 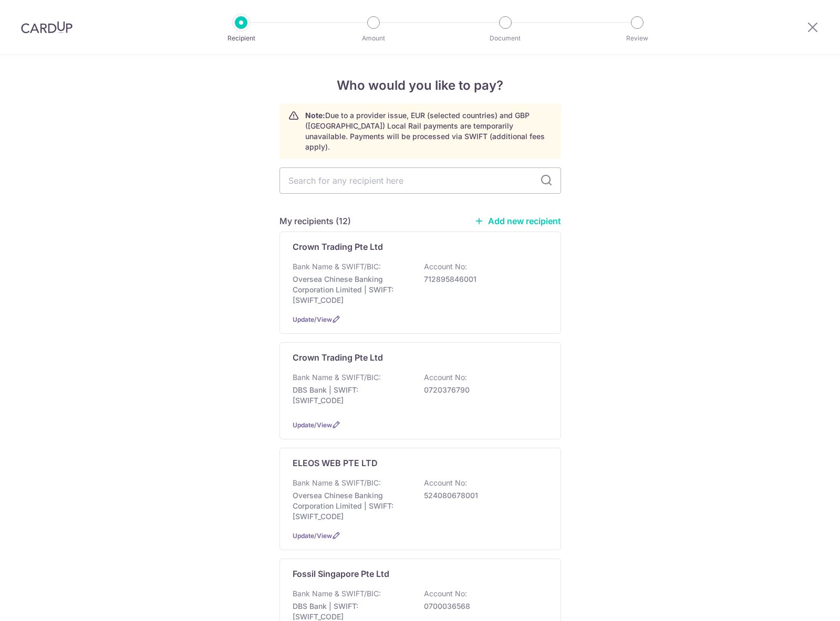 I want to click on p: 712895846001, so click(x=483, y=279).